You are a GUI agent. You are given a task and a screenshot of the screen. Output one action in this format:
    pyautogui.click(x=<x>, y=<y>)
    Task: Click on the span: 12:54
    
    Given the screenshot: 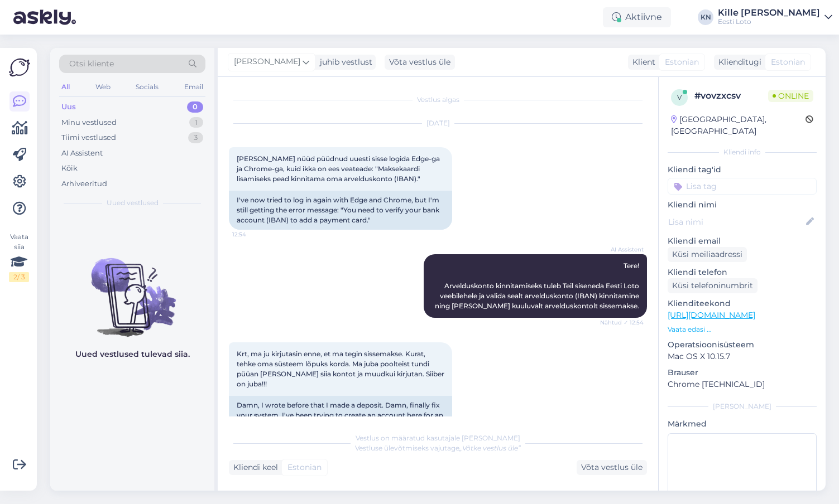 What is the action you would take?
    pyautogui.click(x=253, y=234)
    